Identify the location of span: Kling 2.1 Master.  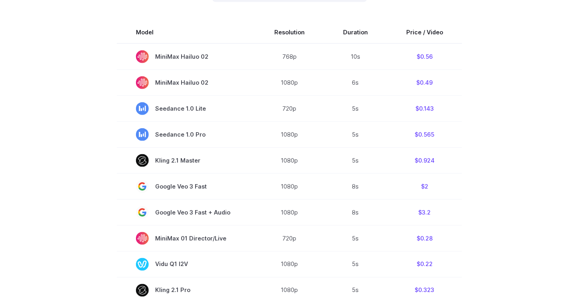
(186, 161).